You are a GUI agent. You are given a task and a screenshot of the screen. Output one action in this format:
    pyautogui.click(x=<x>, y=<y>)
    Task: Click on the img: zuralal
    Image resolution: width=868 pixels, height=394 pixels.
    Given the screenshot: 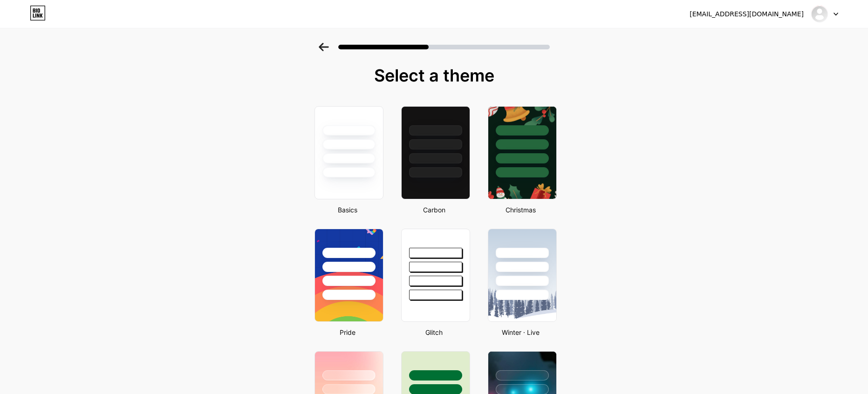 What is the action you would take?
    pyautogui.click(x=819, y=14)
    